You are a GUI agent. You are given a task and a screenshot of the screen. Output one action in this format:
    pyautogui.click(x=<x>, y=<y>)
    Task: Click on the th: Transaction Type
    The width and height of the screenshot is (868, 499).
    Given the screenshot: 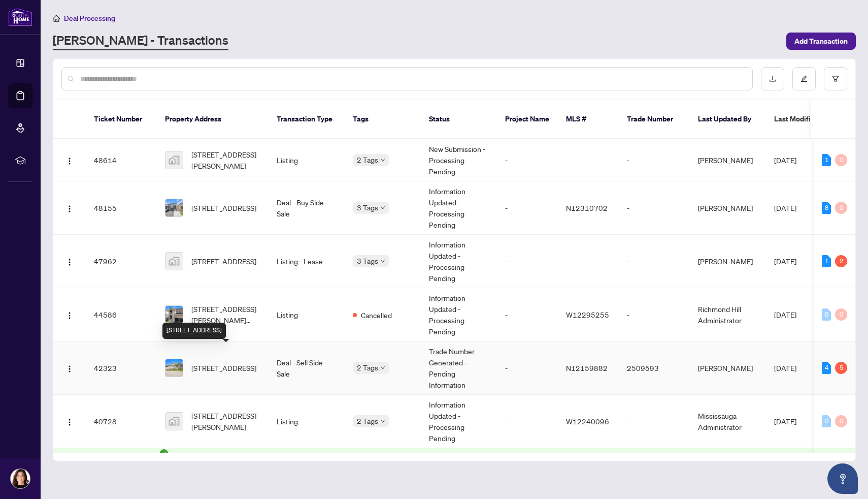 What is the action you would take?
    pyautogui.click(x=307, y=119)
    